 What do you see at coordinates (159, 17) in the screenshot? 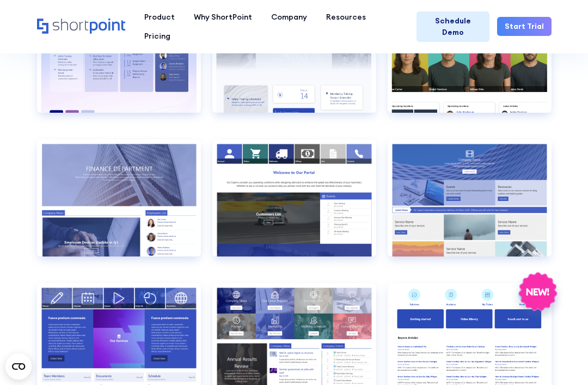
I see `div: Product` at bounding box center [159, 17].